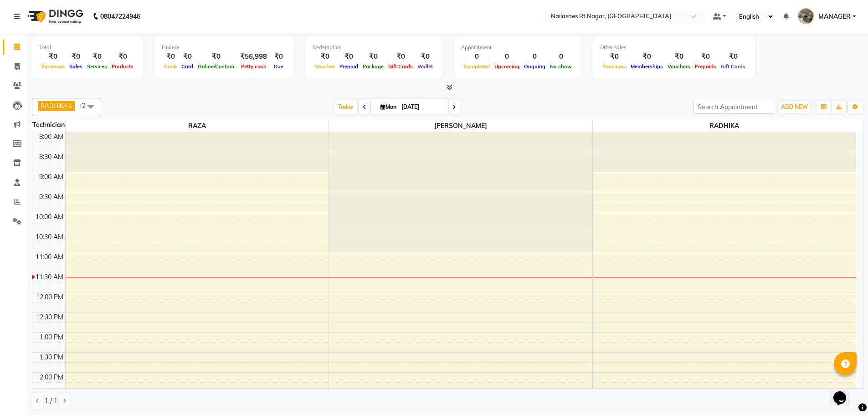 The height and width of the screenshot is (415, 868). What do you see at coordinates (325, 66) in the screenshot?
I see `span: Voucher` at bounding box center [325, 66].